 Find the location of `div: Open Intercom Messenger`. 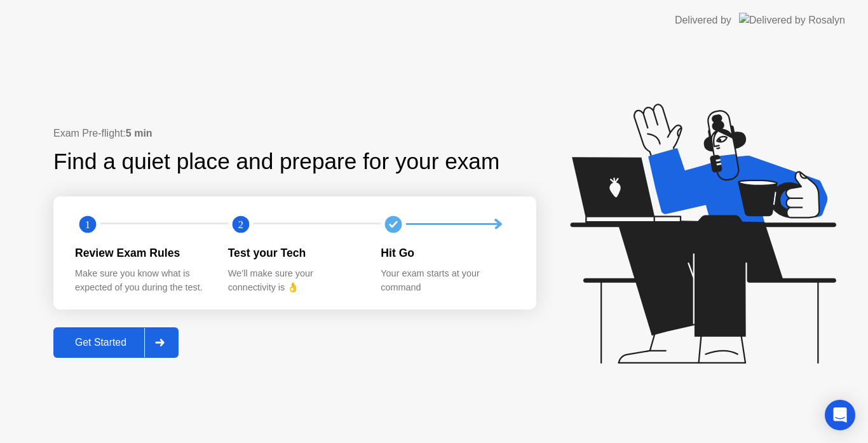

div: Open Intercom Messenger is located at coordinates (840, 415).